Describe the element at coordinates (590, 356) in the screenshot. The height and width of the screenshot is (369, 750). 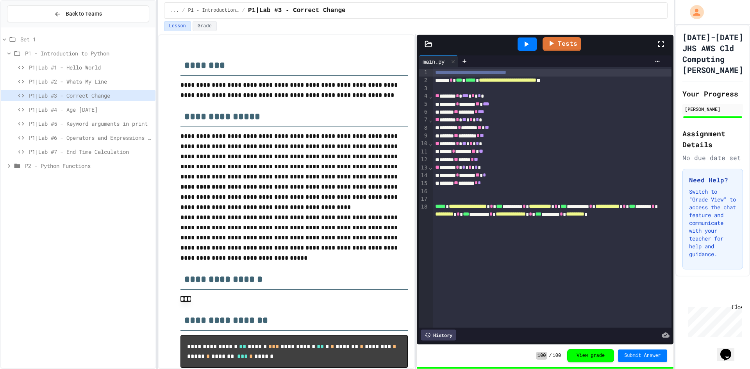
I see `button: View grade` at that location.